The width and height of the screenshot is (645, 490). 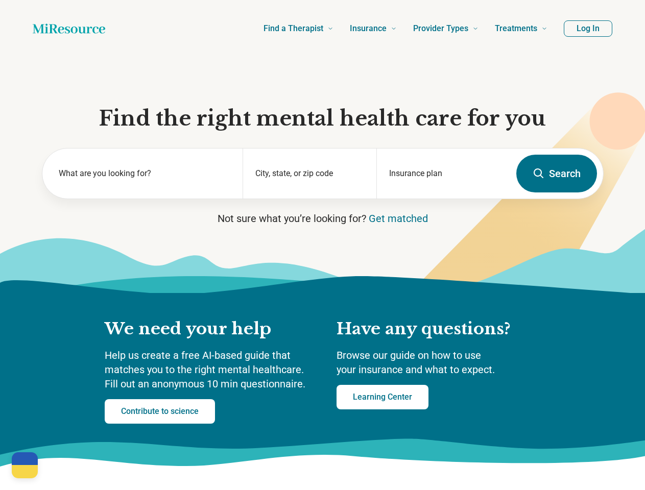 What do you see at coordinates (521, 29) in the screenshot?
I see `a: Treatments` at bounding box center [521, 29].